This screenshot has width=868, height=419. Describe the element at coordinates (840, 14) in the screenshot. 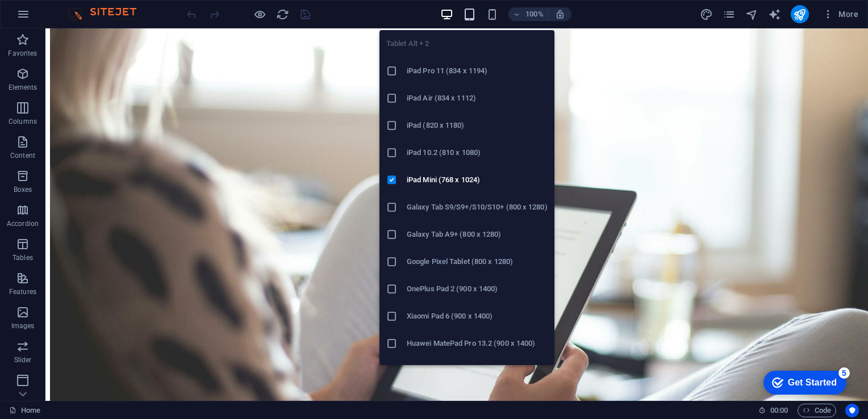

I see `button: More` at that location.